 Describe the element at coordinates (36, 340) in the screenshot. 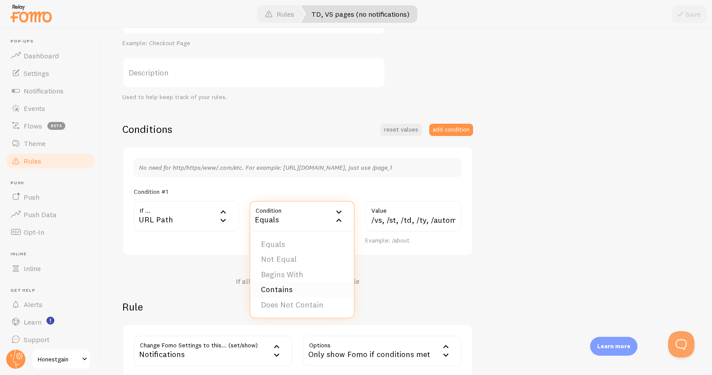

I see `span: Support` at that location.